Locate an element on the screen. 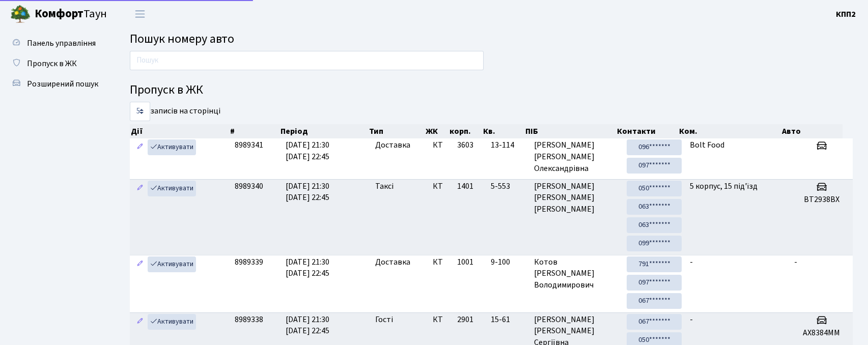  span: Bolt Food is located at coordinates (707, 145).